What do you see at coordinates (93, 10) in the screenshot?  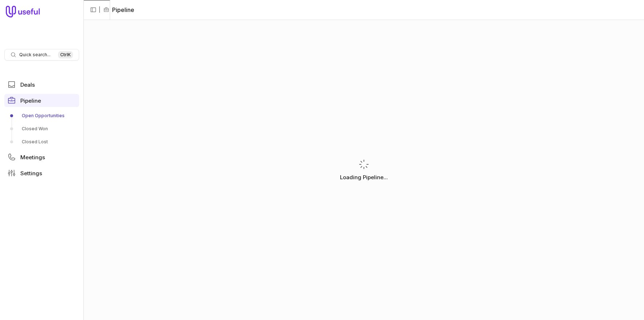 I see `button: Collapse sidebar` at bounding box center [93, 10].